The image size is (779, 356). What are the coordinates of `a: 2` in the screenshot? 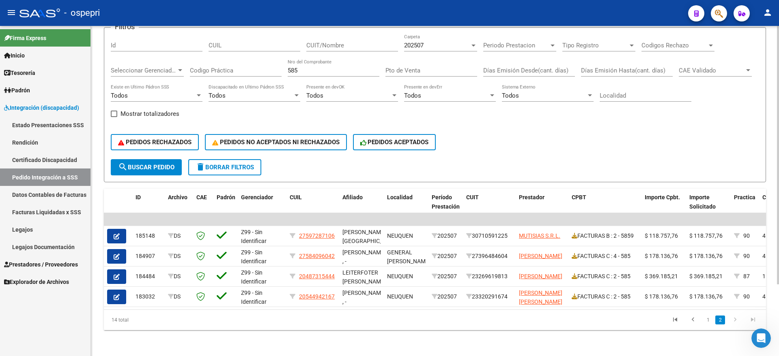 It's located at (720, 320).